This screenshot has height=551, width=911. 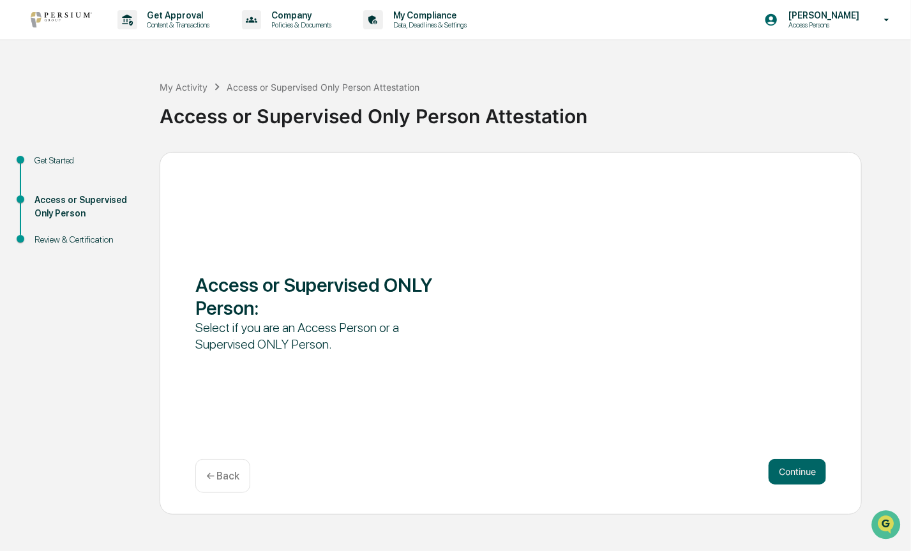 I want to click on p: Company, so click(x=299, y=15).